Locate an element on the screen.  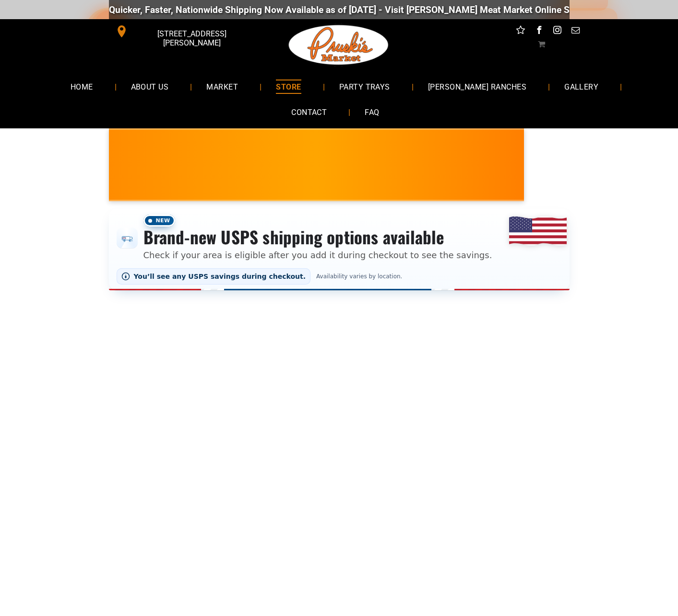
a: STORE is located at coordinates (288, 86).